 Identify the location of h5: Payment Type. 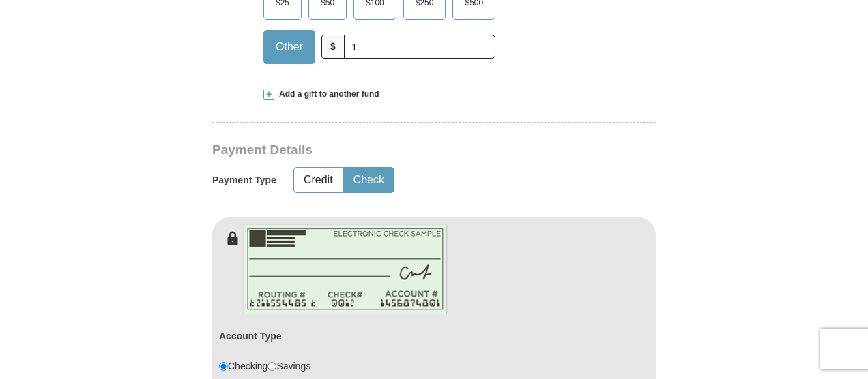
(244, 180).